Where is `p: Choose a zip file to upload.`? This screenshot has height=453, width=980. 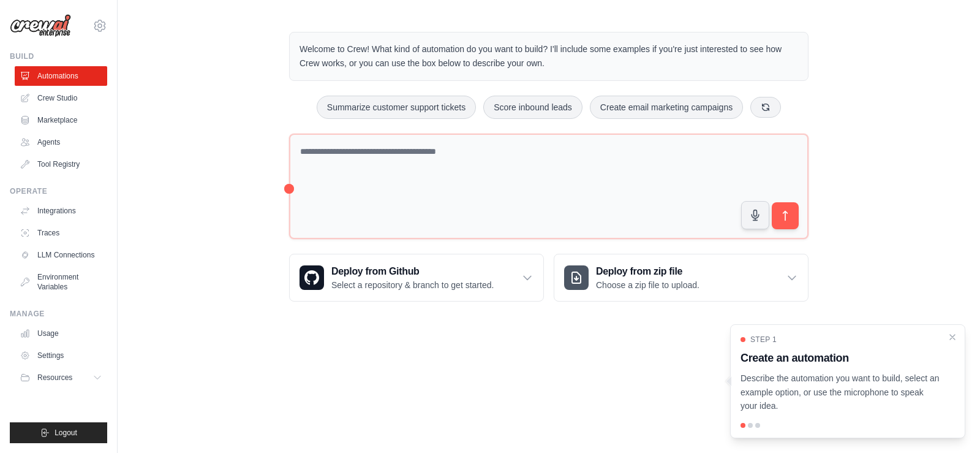 p: Choose a zip file to upload. is located at coordinates (647, 285).